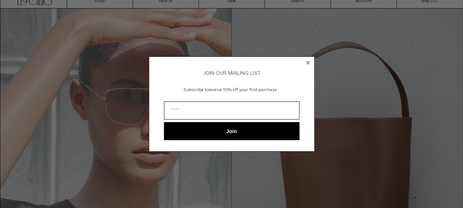 This screenshot has width=463, height=208. What do you see at coordinates (196, 90) in the screenshot?
I see `span: Subscribe to` at bounding box center [196, 90].